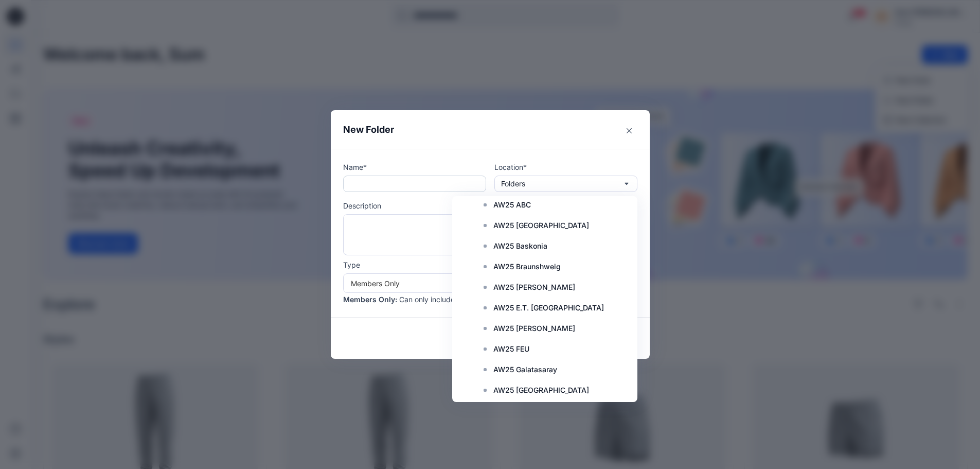  What do you see at coordinates (491, 129) in the screenshot?
I see `header: New Folder` at bounding box center [491, 129].